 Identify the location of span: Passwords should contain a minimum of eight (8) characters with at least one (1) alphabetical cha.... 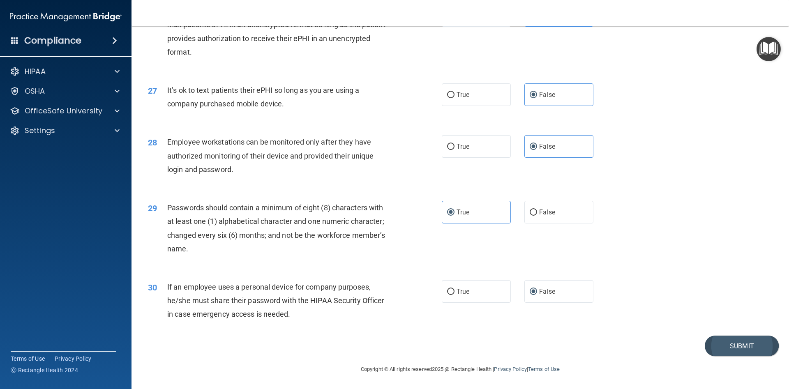
(276, 228).